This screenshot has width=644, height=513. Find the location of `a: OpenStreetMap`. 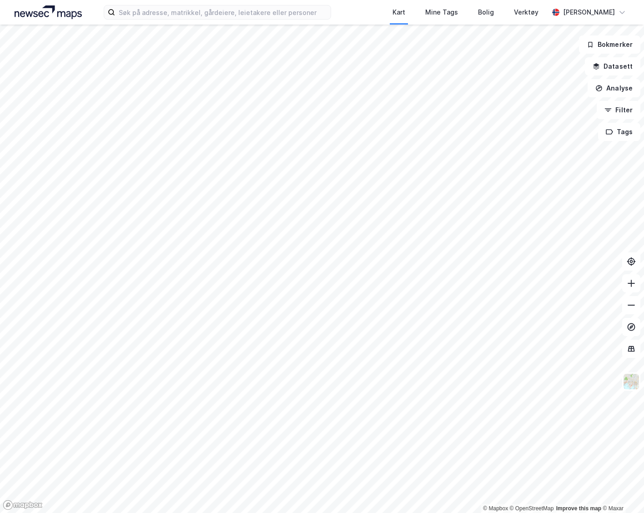

a: OpenStreetMap is located at coordinates (531, 508).